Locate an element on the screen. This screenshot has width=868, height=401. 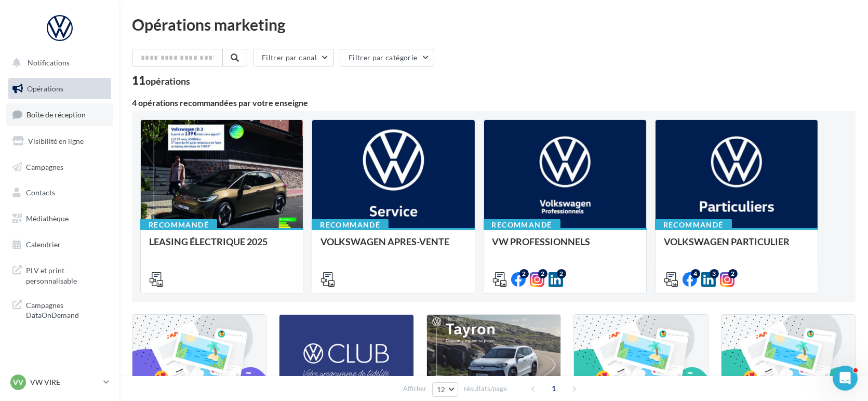
div: LEASING ÉLECTRIQUE 2025 is located at coordinates (222, 247).